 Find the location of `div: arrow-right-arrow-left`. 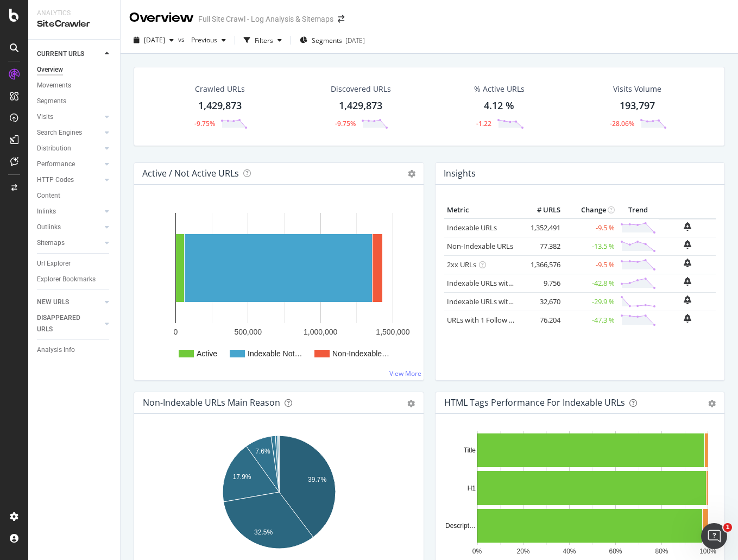

div: arrow-right-arrow-left is located at coordinates (341, 19).